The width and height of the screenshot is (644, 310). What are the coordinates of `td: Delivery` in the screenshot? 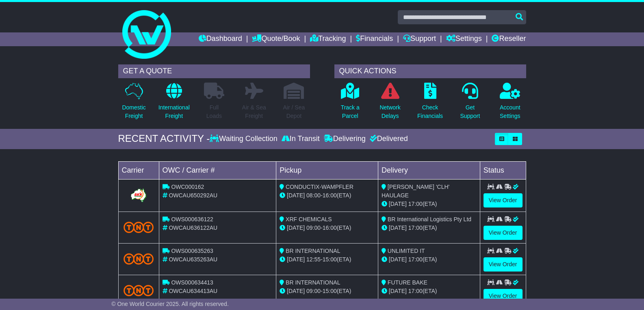 It's located at (429, 171).